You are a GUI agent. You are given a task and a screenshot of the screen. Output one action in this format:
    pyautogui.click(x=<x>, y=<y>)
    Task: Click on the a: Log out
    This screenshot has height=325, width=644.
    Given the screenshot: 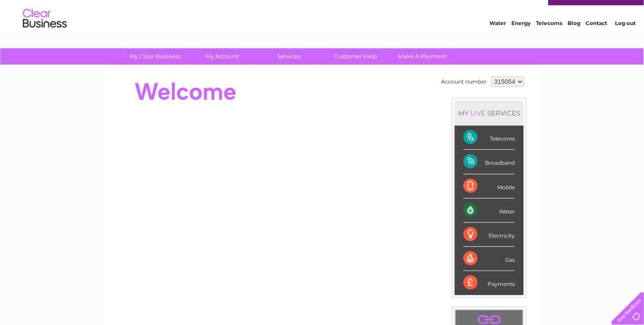 What is the action you would take?
    pyautogui.click(x=625, y=41)
    